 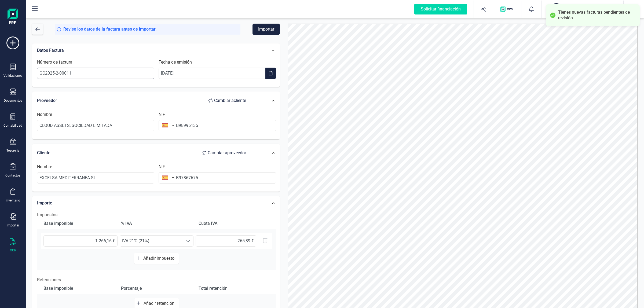 What do you see at coordinates (160, 303) in the screenshot?
I see `span: Añadir retención` at bounding box center [160, 303].